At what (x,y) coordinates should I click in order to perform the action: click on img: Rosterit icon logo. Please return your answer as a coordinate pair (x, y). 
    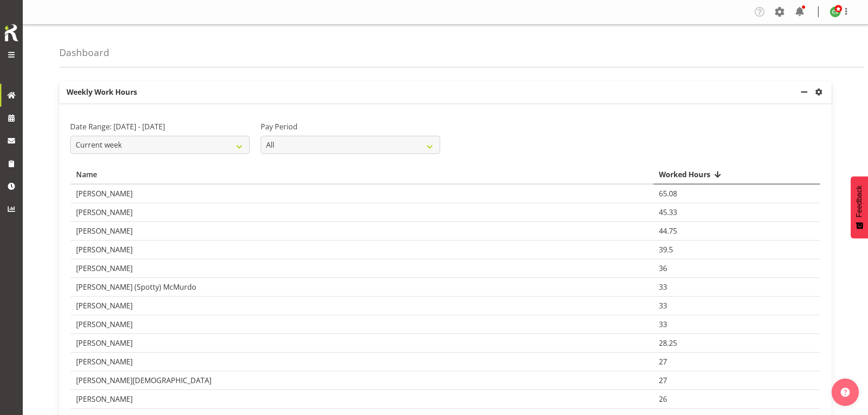
    Looking at the image, I should click on (12, 33).